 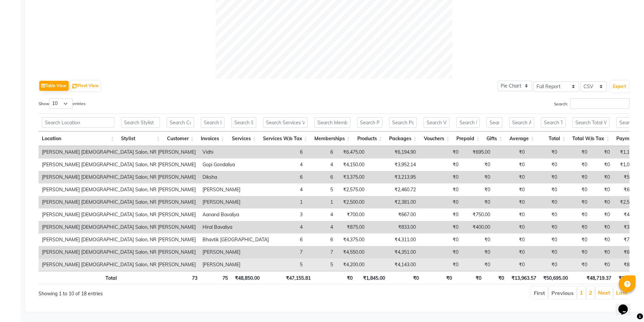 I want to click on td: ₹2,381.00, so click(x=394, y=202).